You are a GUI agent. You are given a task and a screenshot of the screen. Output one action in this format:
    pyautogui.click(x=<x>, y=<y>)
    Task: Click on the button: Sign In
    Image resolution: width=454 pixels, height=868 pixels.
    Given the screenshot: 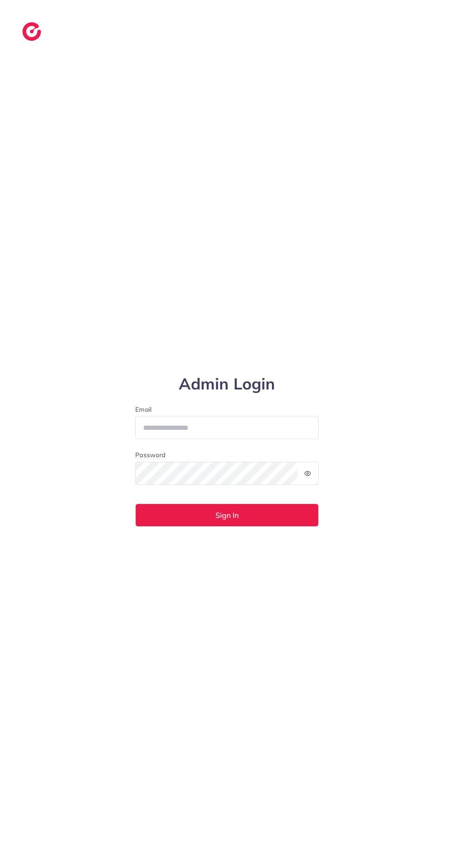 What is the action you would take?
    pyautogui.click(x=227, y=515)
    